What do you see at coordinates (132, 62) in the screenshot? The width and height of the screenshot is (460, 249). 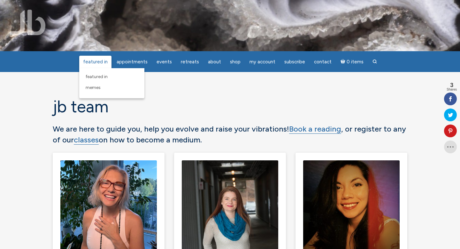 I see `span: Appointments` at bounding box center [132, 62].